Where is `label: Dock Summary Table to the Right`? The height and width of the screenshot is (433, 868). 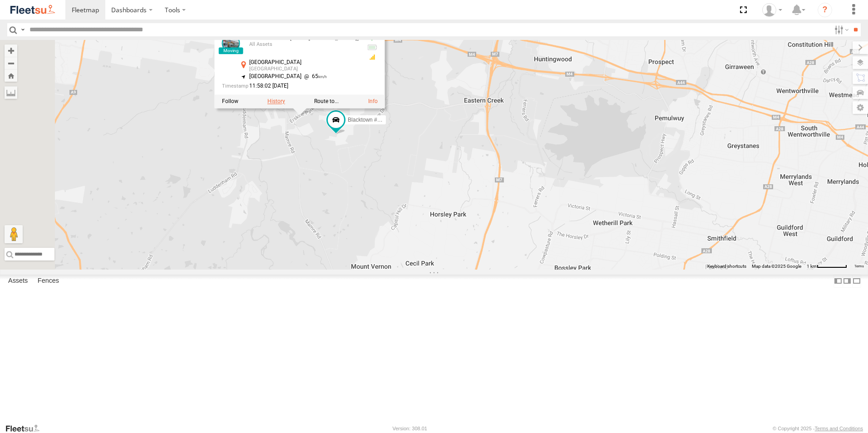 label: Dock Summary Table to the Right is located at coordinates (847, 281).